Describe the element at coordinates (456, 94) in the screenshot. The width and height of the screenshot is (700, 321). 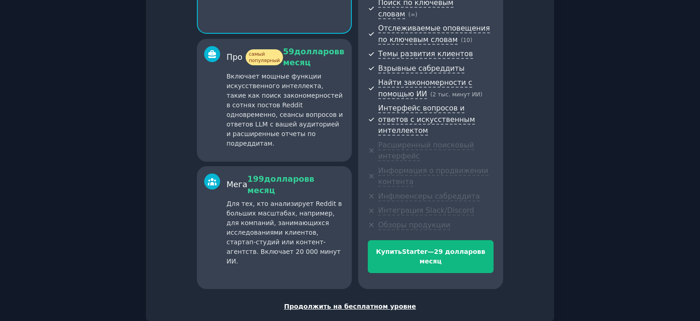
I see `font: 2 тыс. минут ИИ` at that location.